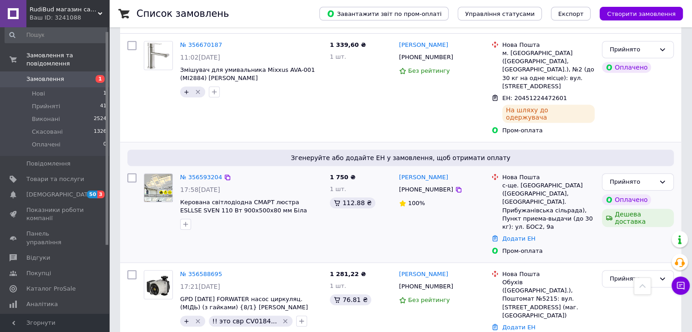 The height and width of the screenshot is (332, 692). Describe the element at coordinates (51, 289) in the screenshot. I see `span: Каталог ProSale` at that location.